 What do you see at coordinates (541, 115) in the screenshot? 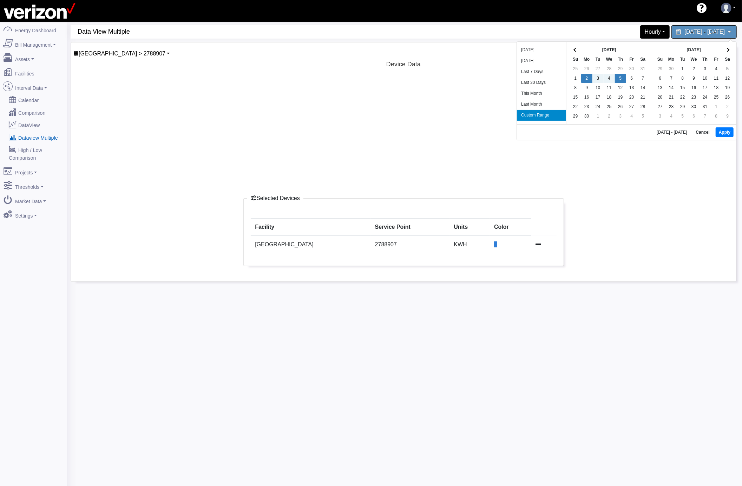
I see `li: Custom Range` at bounding box center [541, 115].